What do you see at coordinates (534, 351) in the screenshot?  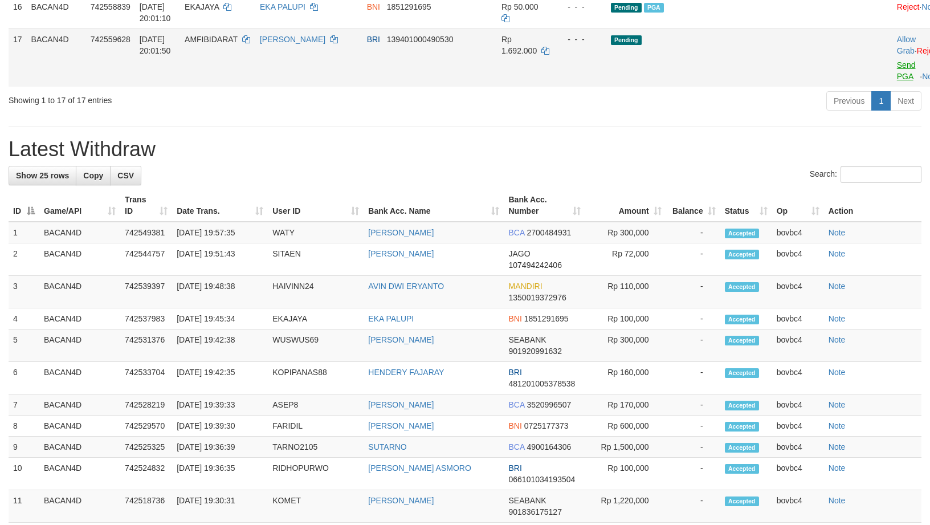 I see `span: Copy 901920991632 to clipboard` at bounding box center [534, 351].